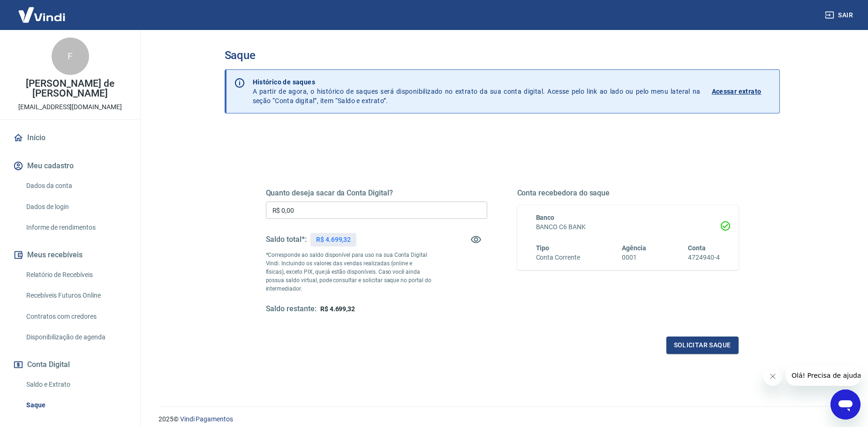 This screenshot has width=868, height=427. What do you see at coordinates (291, 309) in the screenshot?
I see `h5: Saldo restante:` at bounding box center [291, 309].